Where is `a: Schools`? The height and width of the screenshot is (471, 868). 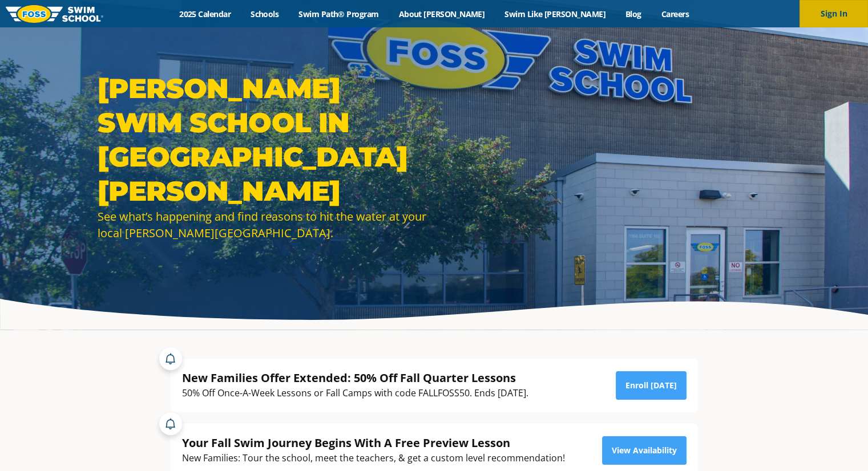 a: Schools is located at coordinates (265, 14).